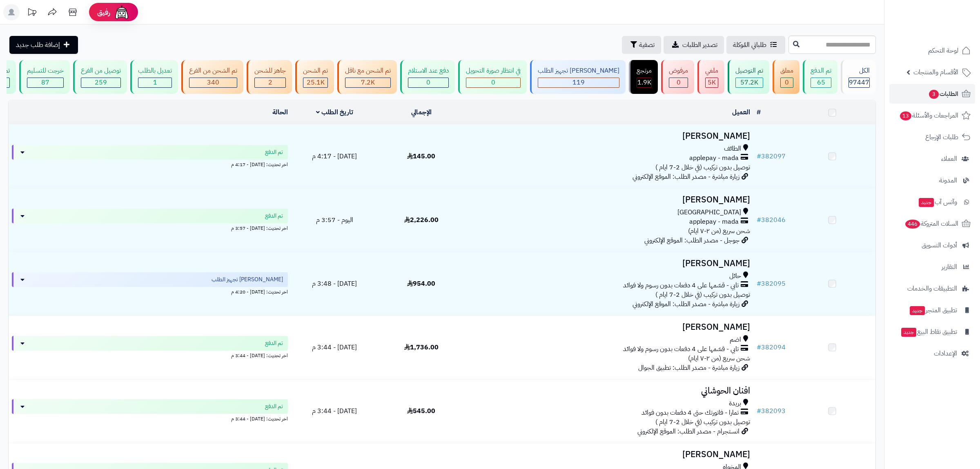  I want to click on div: توصيل من الفرع, so click(100, 70).